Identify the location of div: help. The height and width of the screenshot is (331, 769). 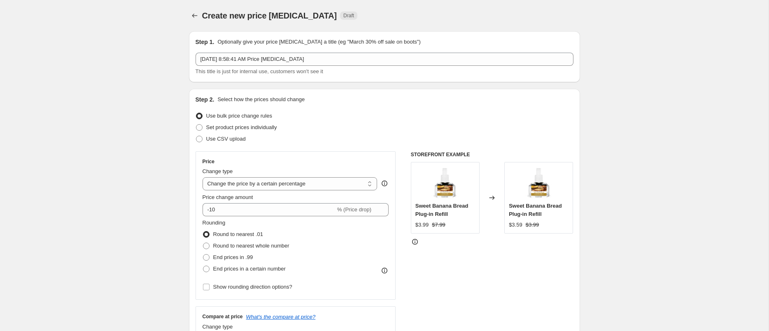
(384, 184).